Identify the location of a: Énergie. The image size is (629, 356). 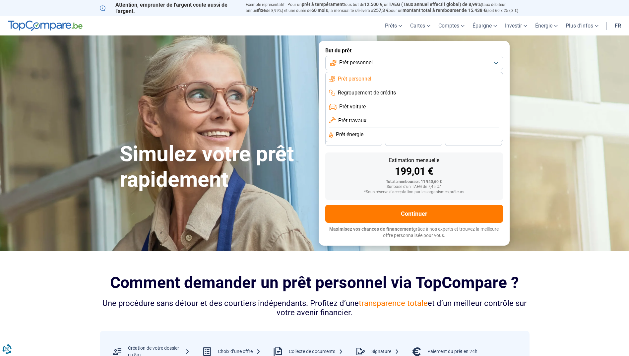
(547, 26).